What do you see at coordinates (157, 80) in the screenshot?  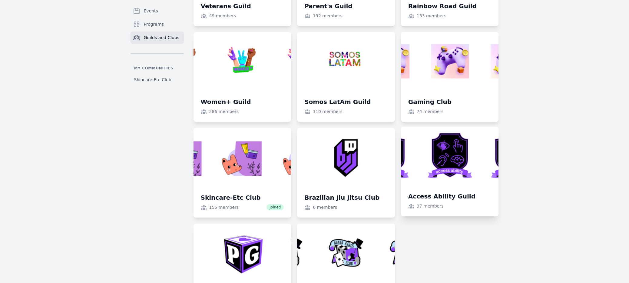 I see `a: Skincare-Etc Club` at bounding box center [157, 80].